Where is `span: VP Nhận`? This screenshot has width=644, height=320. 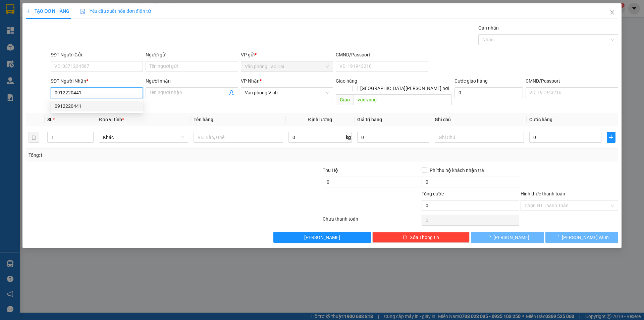 span: VP Nhận is located at coordinates (250, 81).